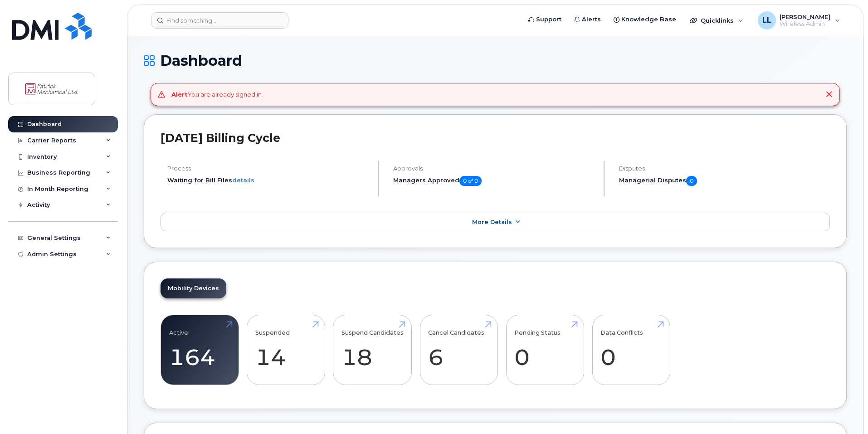 The height and width of the screenshot is (434, 868). I want to click on a: Data Conflicts 0, so click(631, 350).